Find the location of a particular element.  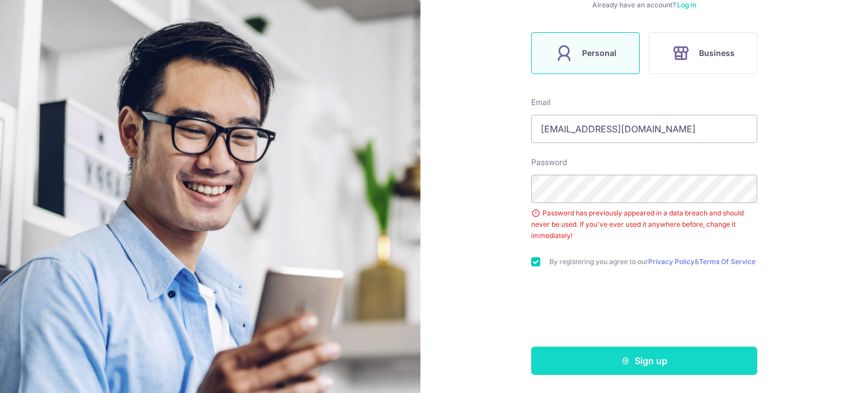

a: Business is located at coordinates (703, 53).